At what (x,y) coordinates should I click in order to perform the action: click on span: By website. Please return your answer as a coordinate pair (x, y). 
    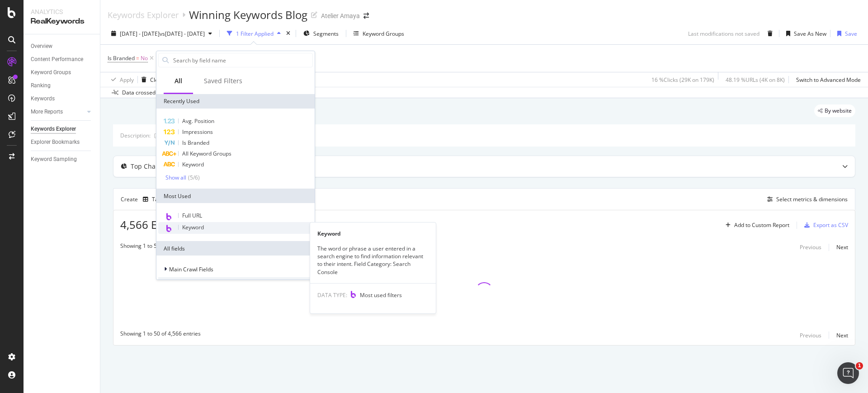
    Looking at the image, I should click on (838, 110).